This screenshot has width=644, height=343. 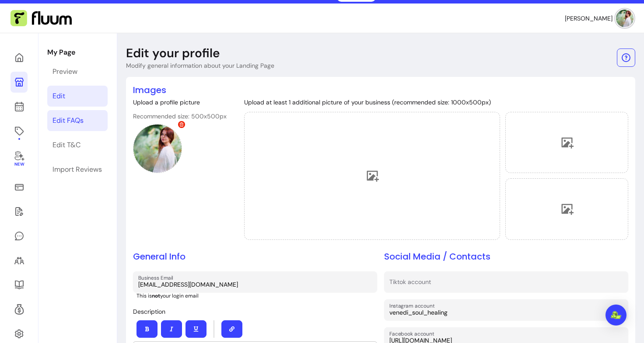 I want to click on div: Import Reviews, so click(x=77, y=170).